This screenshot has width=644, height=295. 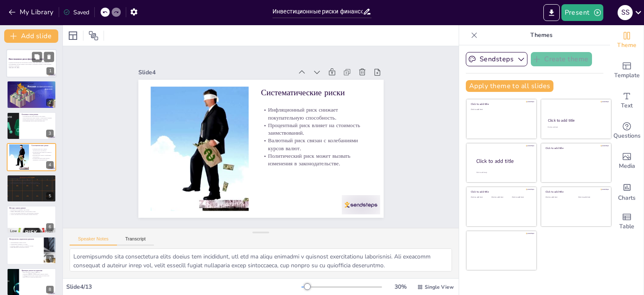 What do you see at coordinates (321, 144) in the screenshot?
I see `p: Инфляционный риск снижает покупательную способность.` at bounding box center [321, 144].